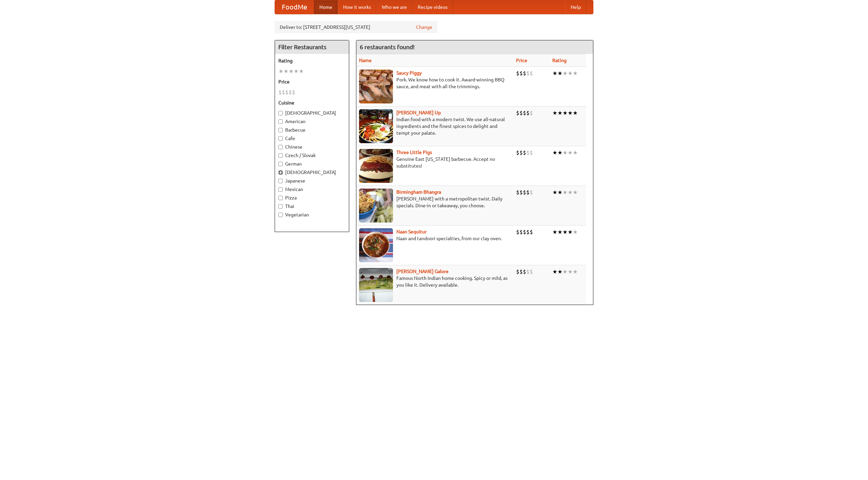 The height and width of the screenshot is (480, 868). What do you see at coordinates (312, 130) in the screenshot?
I see `label: Barbecue` at bounding box center [312, 130].